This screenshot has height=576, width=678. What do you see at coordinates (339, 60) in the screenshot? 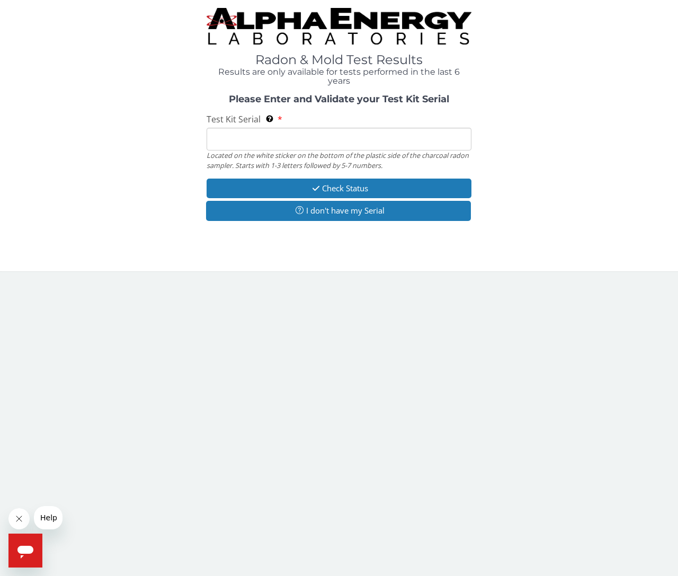
I see `h1: Radon & Mold Test Results` at bounding box center [339, 60].